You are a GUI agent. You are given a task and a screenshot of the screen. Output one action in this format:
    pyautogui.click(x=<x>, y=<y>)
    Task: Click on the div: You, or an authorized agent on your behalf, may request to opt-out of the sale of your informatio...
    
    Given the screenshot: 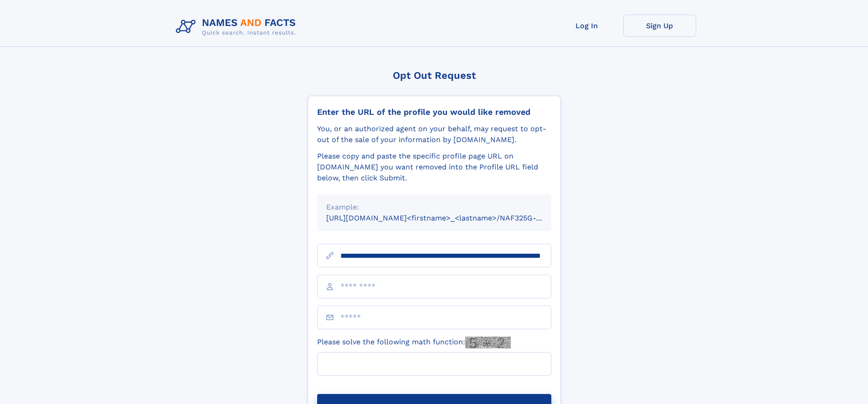 What is the action you would take?
    pyautogui.click(x=434, y=135)
    